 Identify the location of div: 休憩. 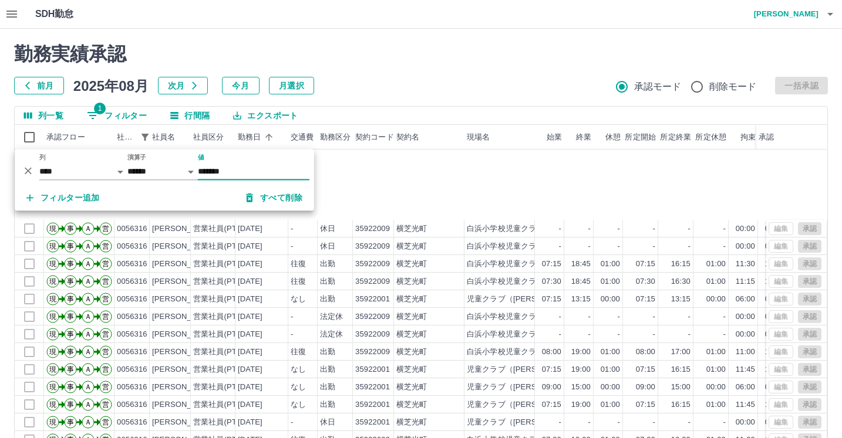
(608, 137).